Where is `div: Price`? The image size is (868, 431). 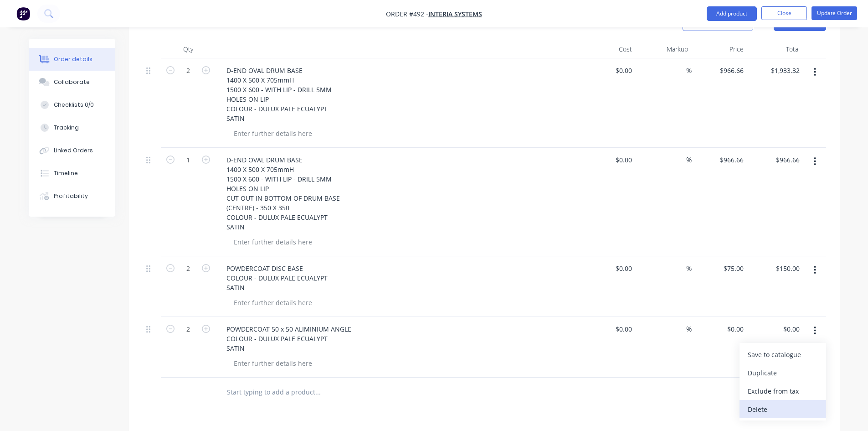 div: Price is located at coordinates (720, 49).